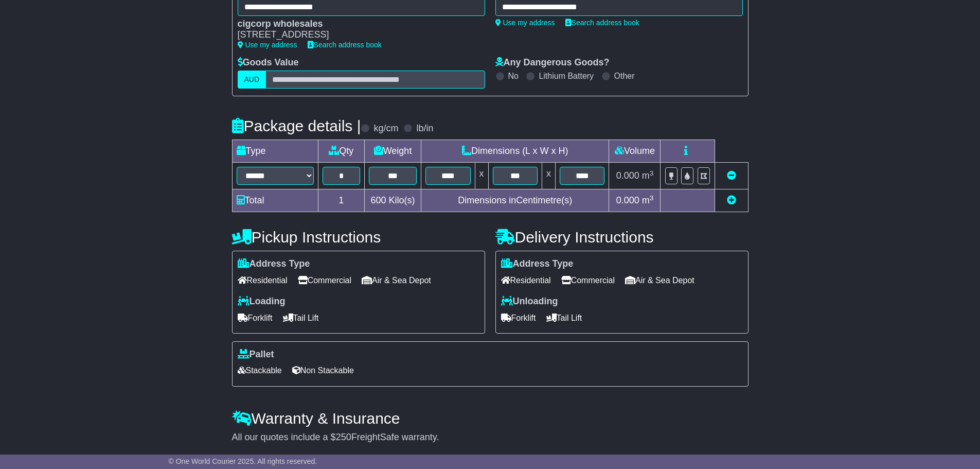 The image size is (980, 469). What do you see at coordinates (530, 301) in the screenshot?
I see `label: Unloading` at bounding box center [530, 301].